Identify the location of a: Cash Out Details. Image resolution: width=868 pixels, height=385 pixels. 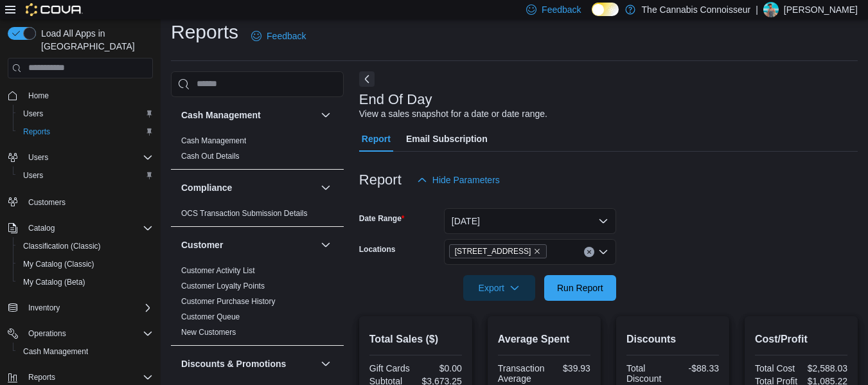
(210, 156).